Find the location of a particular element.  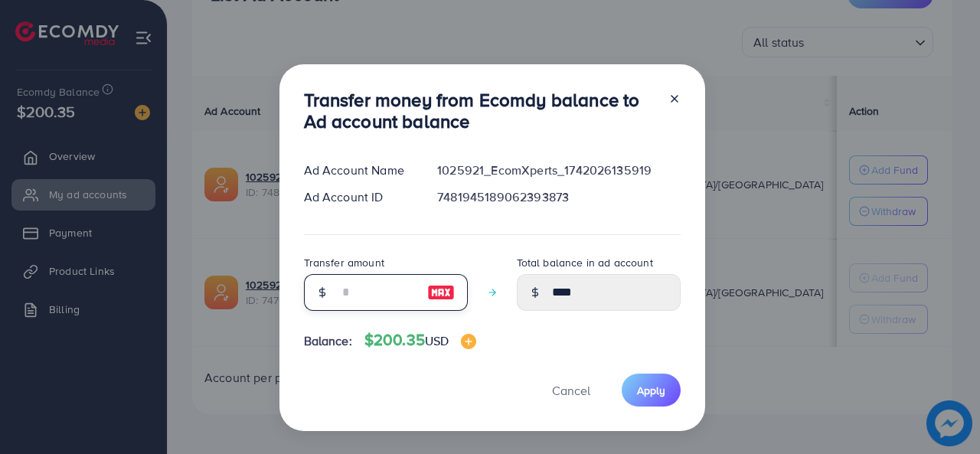

h3: Transfer money from Ecomdy balance to Ad account balance is located at coordinates (480, 111).